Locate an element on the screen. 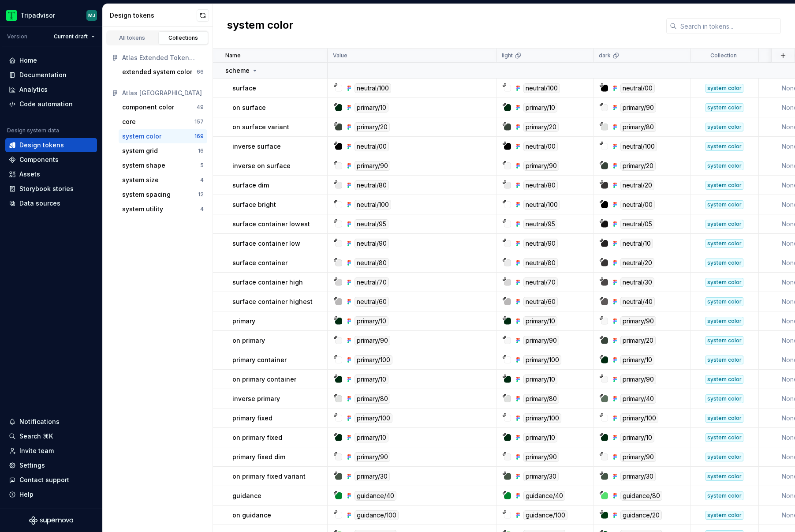 The height and width of the screenshot is (532, 795). div: 4 is located at coordinates (202, 180).